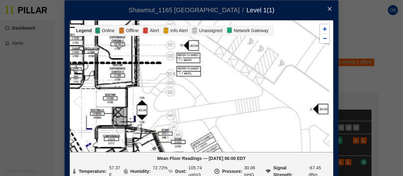 The image size is (403, 176). What do you see at coordinates (141, 171) in the screenshot?
I see `div: Humidity:` at bounding box center [141, 171].